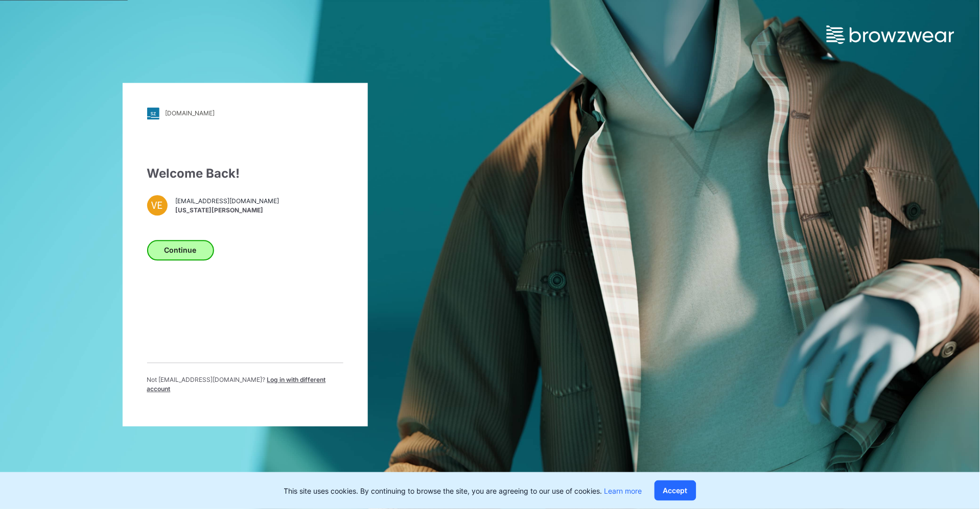  I want to click on button: Continue, so click(180, 250).